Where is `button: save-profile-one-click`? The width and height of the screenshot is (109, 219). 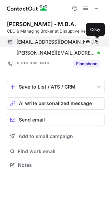
button: save-profile-one-click is located at coordinates (56, 87).